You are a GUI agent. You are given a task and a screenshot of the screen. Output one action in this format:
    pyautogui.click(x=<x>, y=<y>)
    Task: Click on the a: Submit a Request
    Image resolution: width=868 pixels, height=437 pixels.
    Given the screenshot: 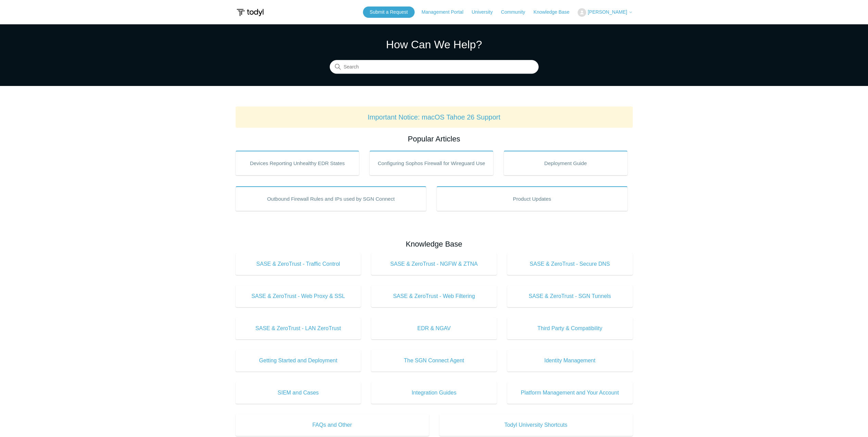 What is the action you would take?
    pyautogui.click(x=388, y=12)
    